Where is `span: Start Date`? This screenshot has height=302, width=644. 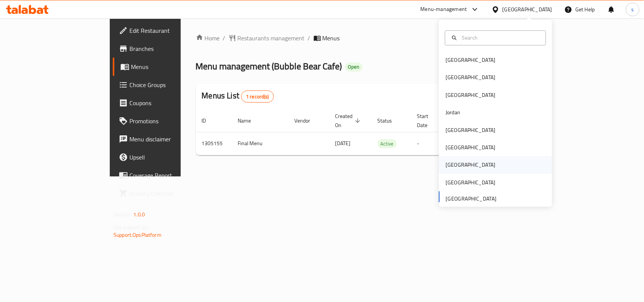 span: Start Date is located at coordinates (428, 121).